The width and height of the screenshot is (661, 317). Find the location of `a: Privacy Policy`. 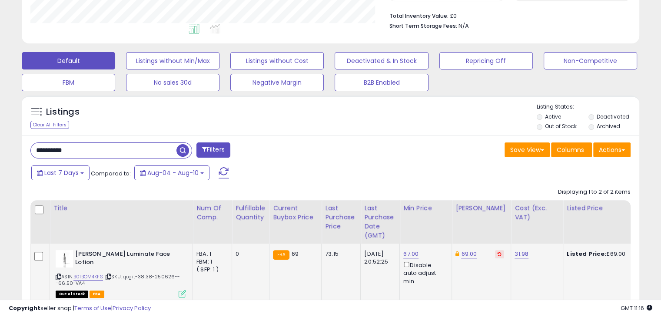

a: Privacy Policy is located at coordinates (132, 308).